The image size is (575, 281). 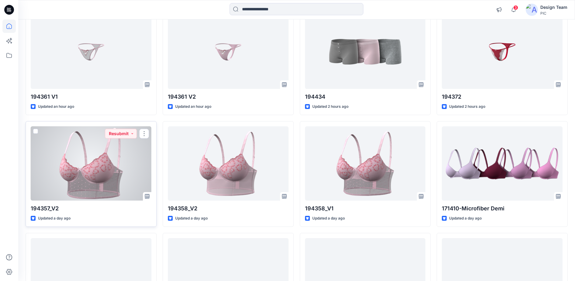 What do you see at coordinates (228, 52) in the screenshot?
I see `a: 194361 V2` at bounding box center [228, 52].